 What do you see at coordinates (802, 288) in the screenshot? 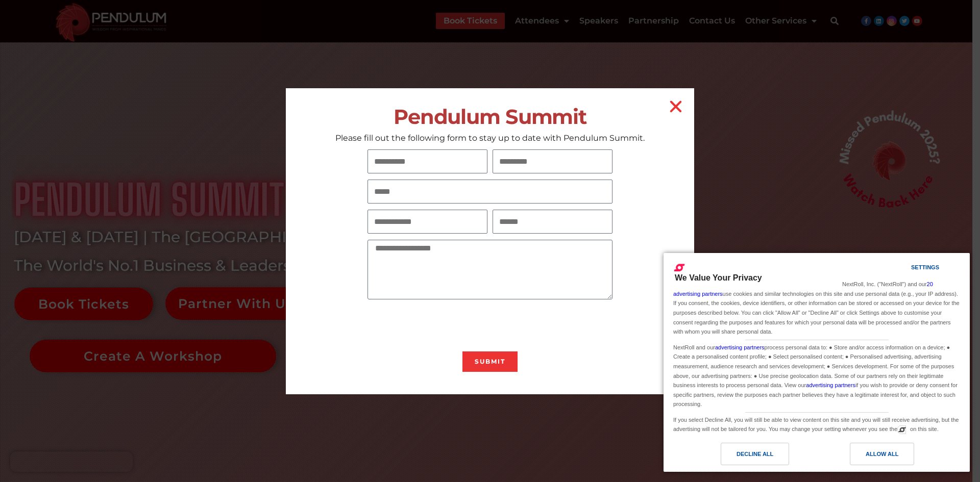
I see `a: 20 advertising partners` at bounding box center [802, 288].